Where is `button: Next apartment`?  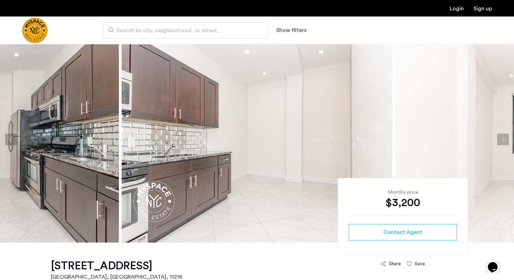
button: Next apartment is located at coordinates (503, 139).